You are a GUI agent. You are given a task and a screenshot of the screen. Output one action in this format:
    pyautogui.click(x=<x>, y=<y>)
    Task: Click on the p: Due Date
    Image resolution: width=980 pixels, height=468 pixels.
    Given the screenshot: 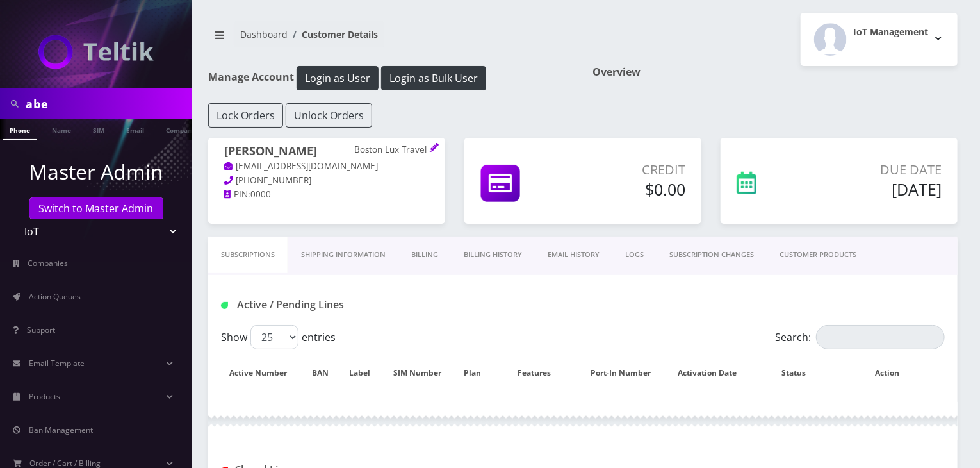 What is the action you would take?
    pyautogui.click(x=876, y=169)
    